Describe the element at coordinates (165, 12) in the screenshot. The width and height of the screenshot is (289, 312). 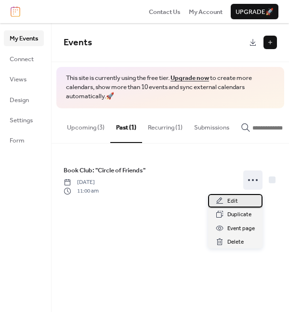
I see `a: Contact Us` at that location.